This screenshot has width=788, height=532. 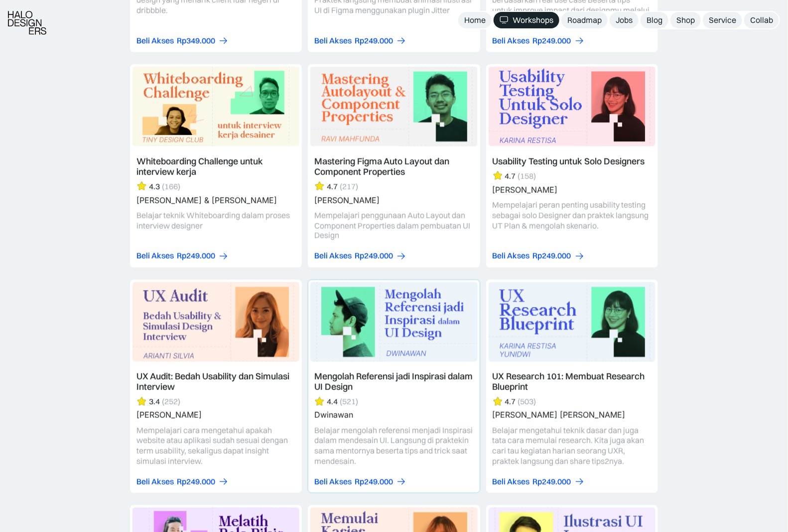 I want to click on div: Dwinawan, so click(x=334, y=415).